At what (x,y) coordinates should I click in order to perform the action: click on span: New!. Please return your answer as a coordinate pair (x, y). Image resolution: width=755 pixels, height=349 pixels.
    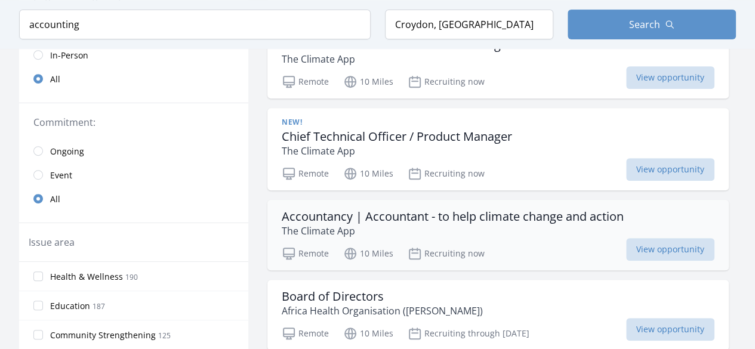
    Looking at the image, I should click on (292, 122).